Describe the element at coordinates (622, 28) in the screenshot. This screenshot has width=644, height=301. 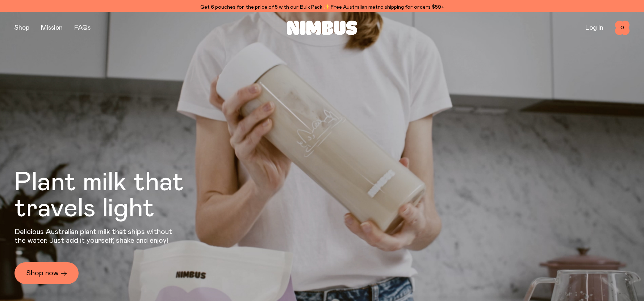
I see `span: 0` at that location.